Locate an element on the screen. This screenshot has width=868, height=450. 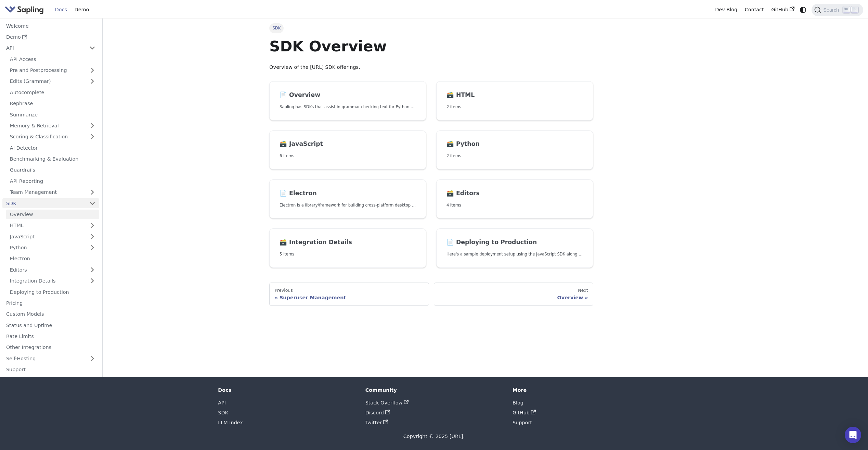
h2: JavaScript is located at coordinates (347, 144).